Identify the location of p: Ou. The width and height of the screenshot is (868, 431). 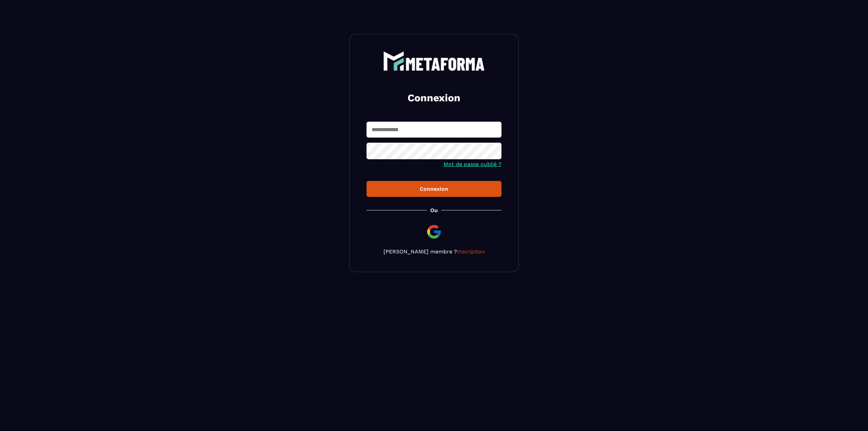
(434, 211).